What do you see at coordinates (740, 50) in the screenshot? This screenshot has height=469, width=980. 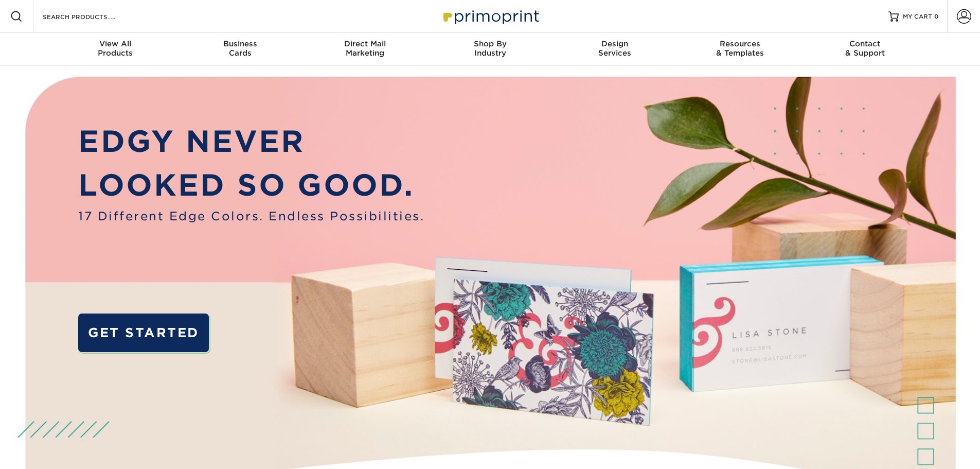 I see `a: Resources& Templates` at bounding box center [740, 50].